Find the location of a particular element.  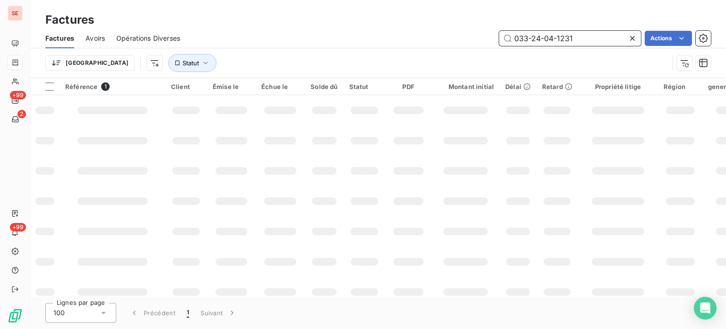

div: Délai is located at coordinates (518, 87).